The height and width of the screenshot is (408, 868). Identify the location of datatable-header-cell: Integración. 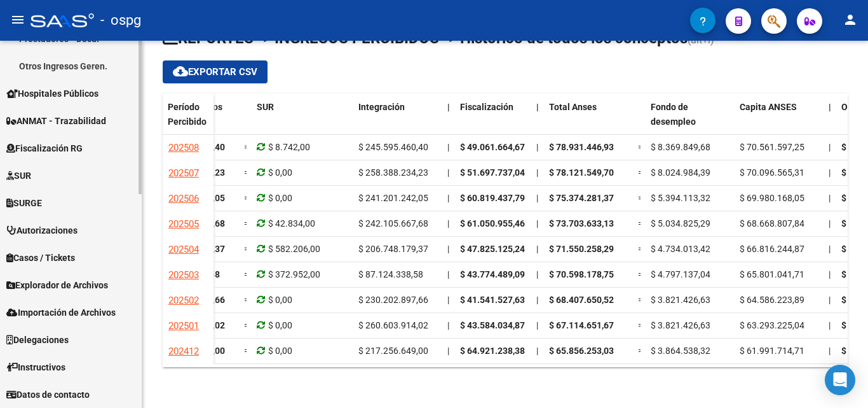
(398, 120).